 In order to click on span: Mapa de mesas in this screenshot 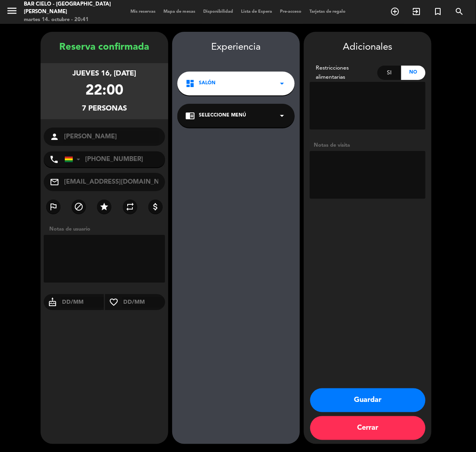, I will do `click(180, 11)`.